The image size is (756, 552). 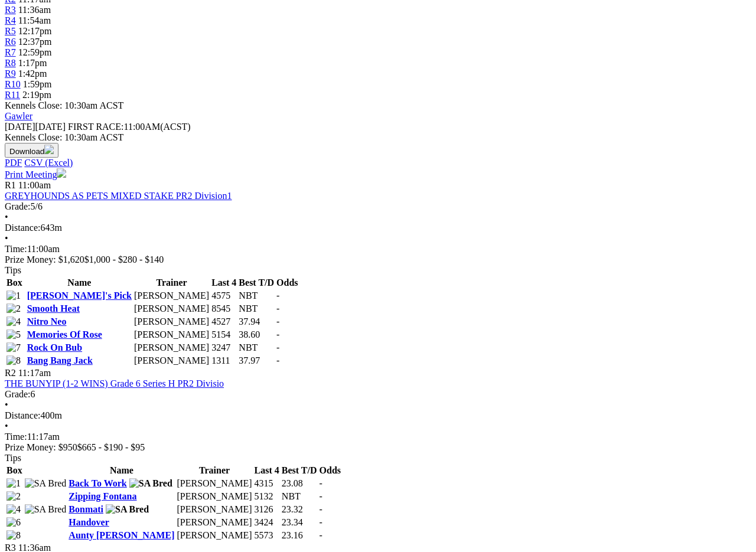 I want to click on span: 11:00am, so click(x=34, y=185).